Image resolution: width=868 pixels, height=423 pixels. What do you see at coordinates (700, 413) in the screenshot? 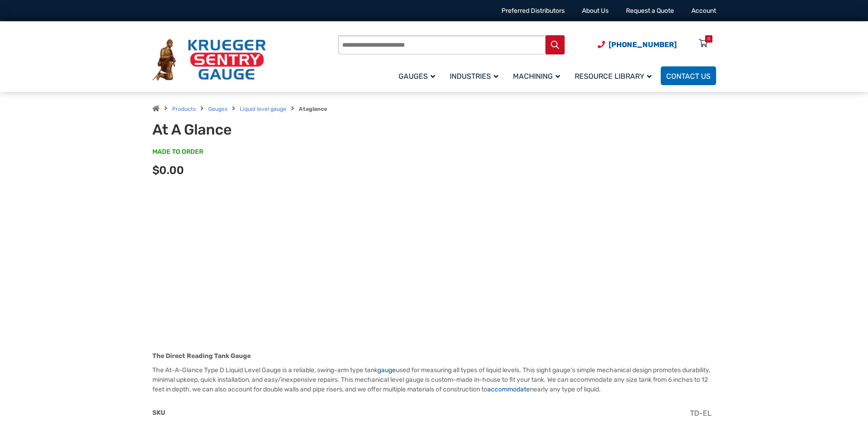
I see `span: TD-EL` at bounding box center [700, 413].